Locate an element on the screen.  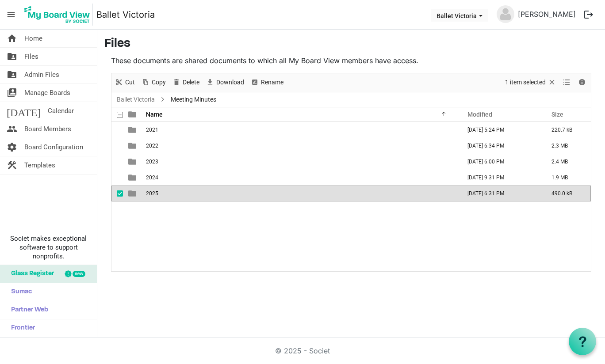
span: Files is located at coordinates (31, 57).